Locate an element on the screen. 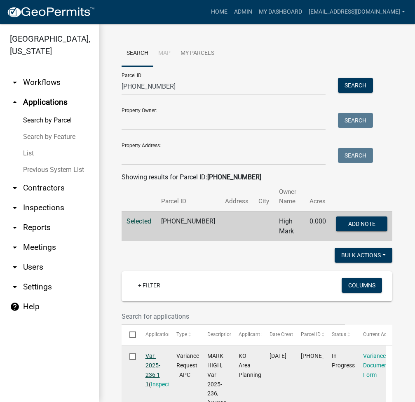 The height and width of the screenshot is (402, 415). span: 025-075-129 is located at coordinates (325, 355).